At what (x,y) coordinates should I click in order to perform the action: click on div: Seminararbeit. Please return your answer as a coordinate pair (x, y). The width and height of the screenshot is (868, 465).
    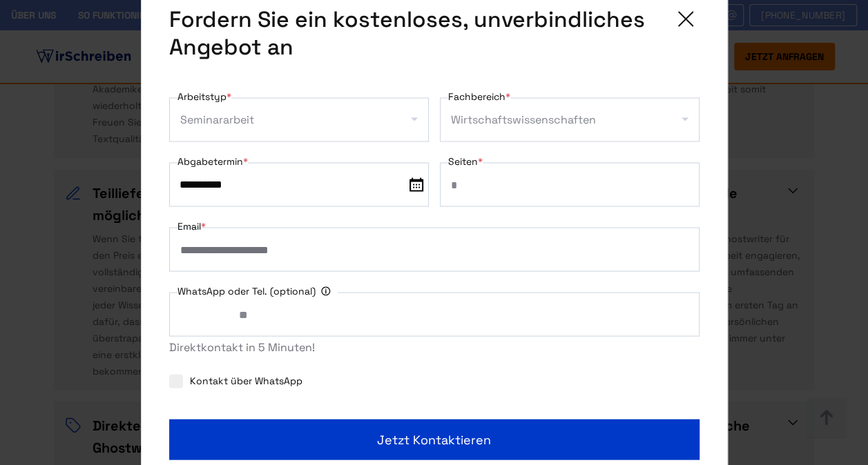
    Looking at the image, I should click on (217, 120).